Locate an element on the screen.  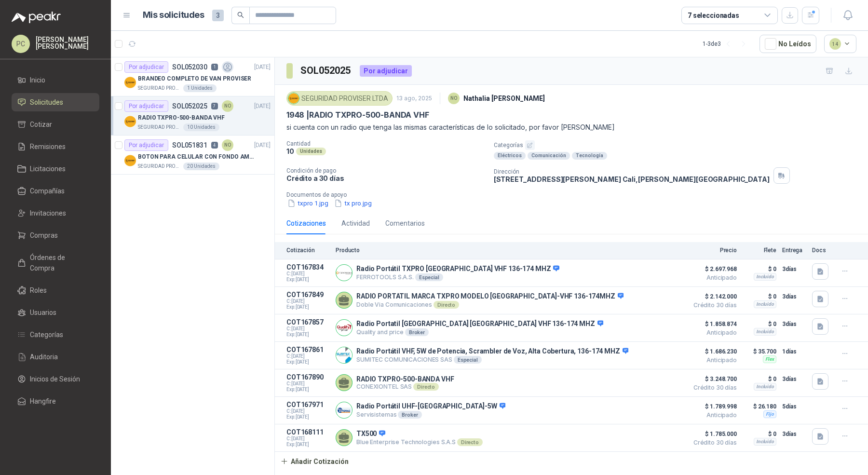
p: Docs is located at coordinates (822, 250).